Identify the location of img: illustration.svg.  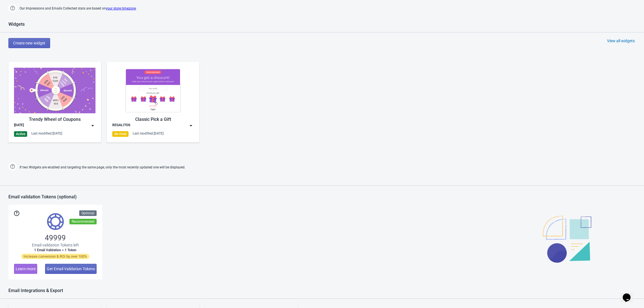
(567, 239).